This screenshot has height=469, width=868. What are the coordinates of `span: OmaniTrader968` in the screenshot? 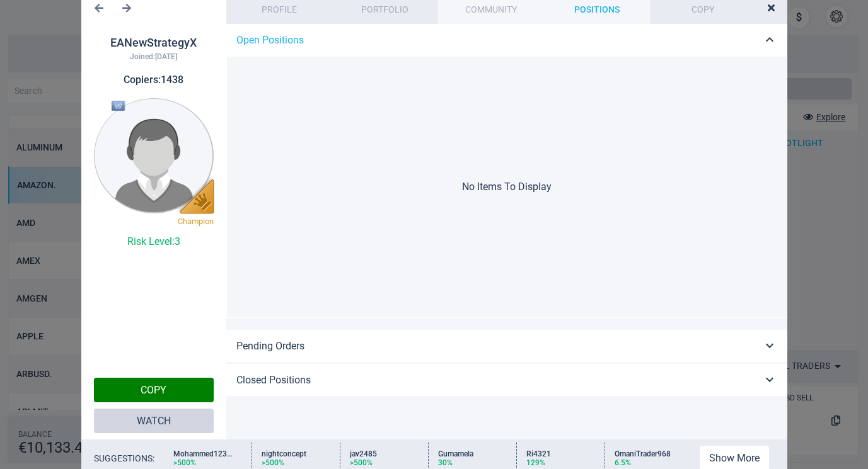 It's located at (646, 454).